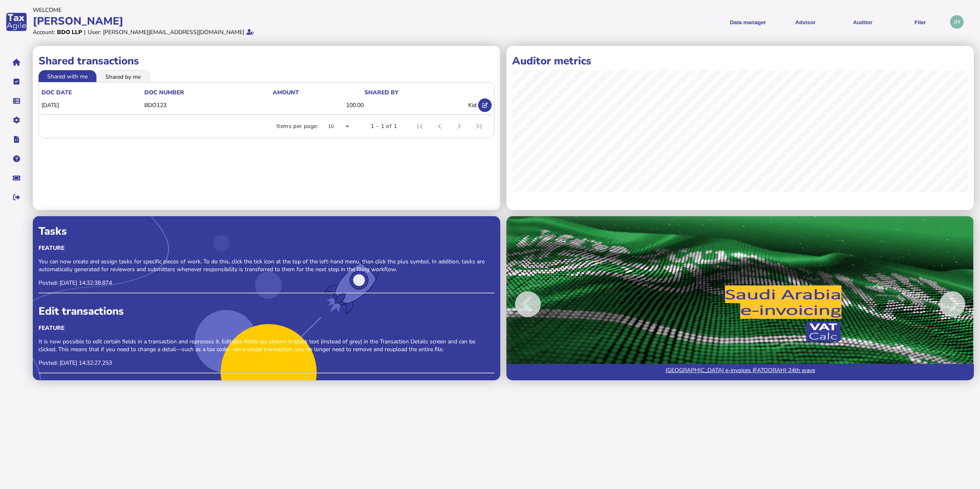 The width and height of the screenshot is (980, 489). I want to click on button: Open shared transaction, so click(485, 105).